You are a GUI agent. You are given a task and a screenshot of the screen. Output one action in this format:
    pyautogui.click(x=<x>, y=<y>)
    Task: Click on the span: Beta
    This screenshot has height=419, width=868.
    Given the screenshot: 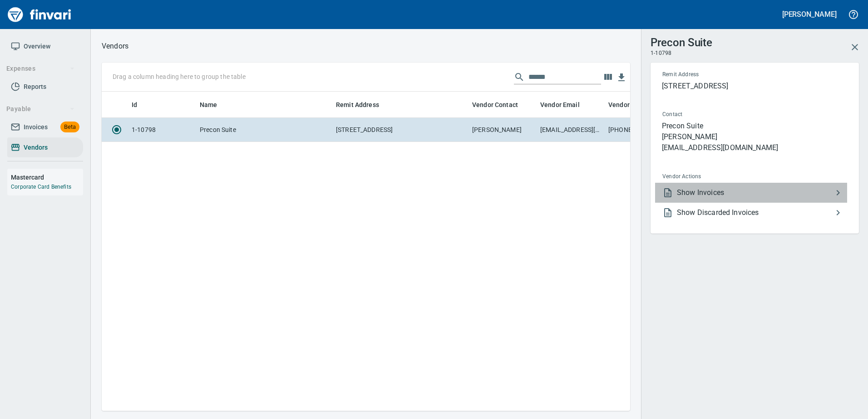 What is the action you would take?
    pyautogui.click(x=70, y=127)
    